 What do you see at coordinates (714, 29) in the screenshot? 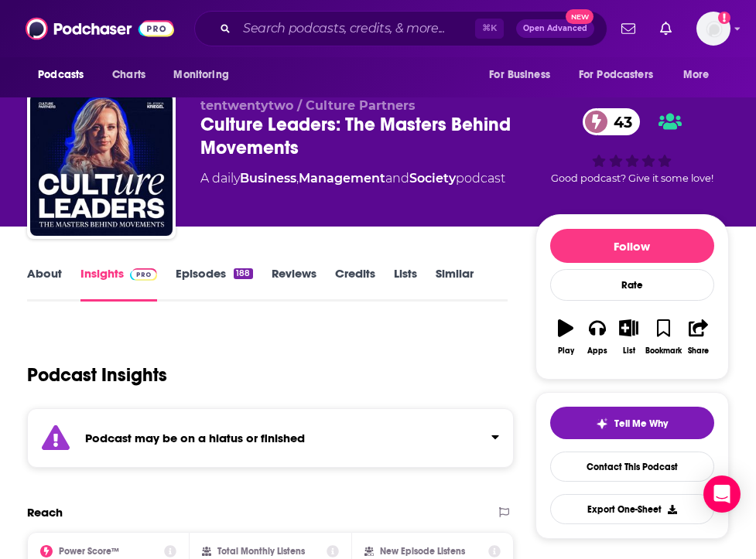
I see `img: User Profile` at bounding box center [714, 29].